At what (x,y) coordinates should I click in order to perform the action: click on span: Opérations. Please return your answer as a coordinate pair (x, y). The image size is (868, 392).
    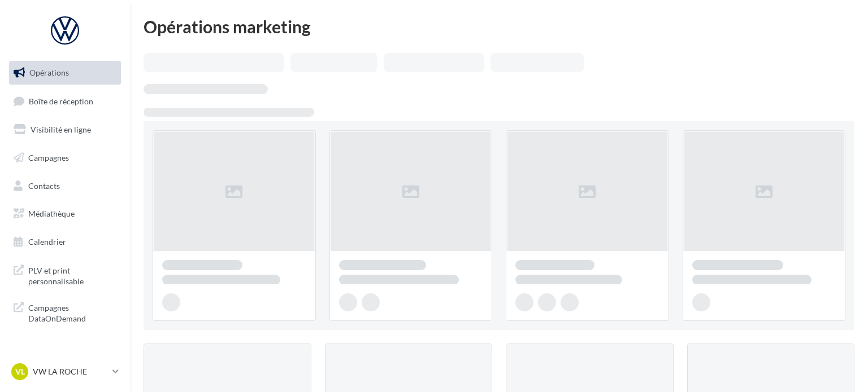
    Looking at the image, I should click on (49, 72).